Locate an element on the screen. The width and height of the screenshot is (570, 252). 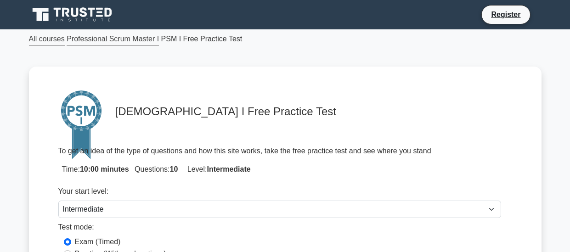
a: All courses is located at coordinates (47, 39).